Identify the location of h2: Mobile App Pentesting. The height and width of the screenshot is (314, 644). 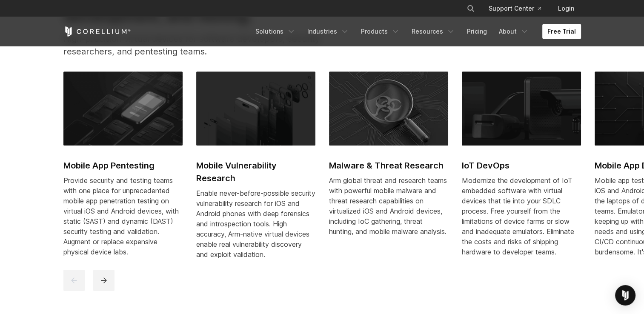
(123, 165).